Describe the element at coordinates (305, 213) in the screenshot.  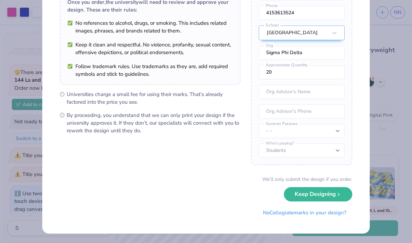
I see `button: NoCollegiatemarks in your design?` at that location.